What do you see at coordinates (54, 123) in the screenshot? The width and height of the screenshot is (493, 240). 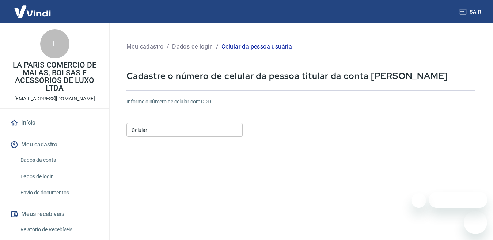 I see `a: Início` at bounding box center [54, 123].